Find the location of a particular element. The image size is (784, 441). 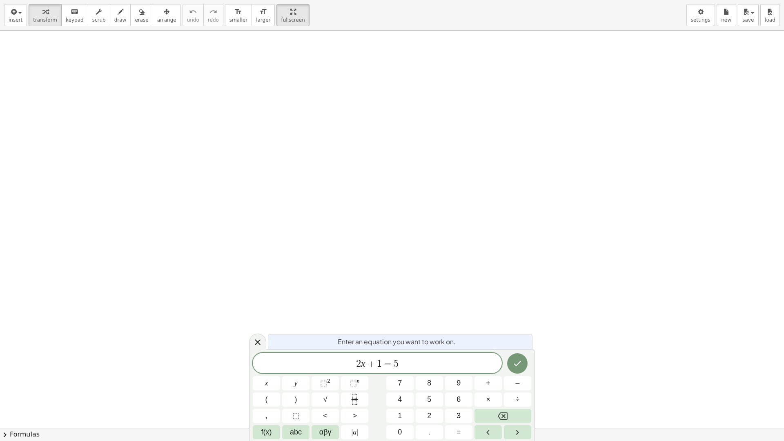

span: 0 is located at coordinates (400, 432).